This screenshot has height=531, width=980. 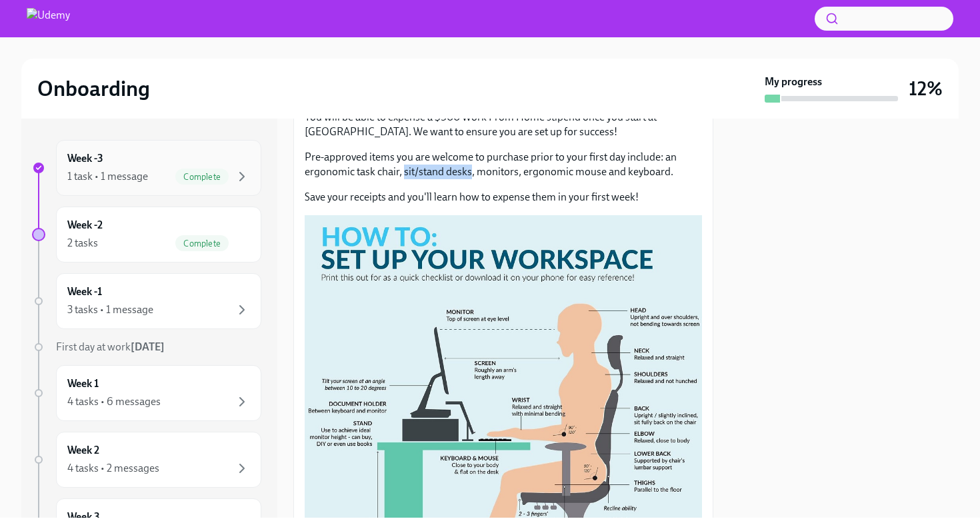 I want to click on a: Week -22 tasksComplete, so click(x=147, y=235).